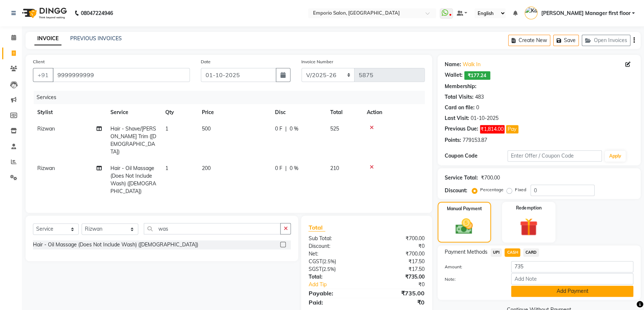 This screenshot has height=310, width=644. What do you see at coordinates (459, 97) in the screenshot?
I see `div: Total Visits:` at bounding box center [459, 97].